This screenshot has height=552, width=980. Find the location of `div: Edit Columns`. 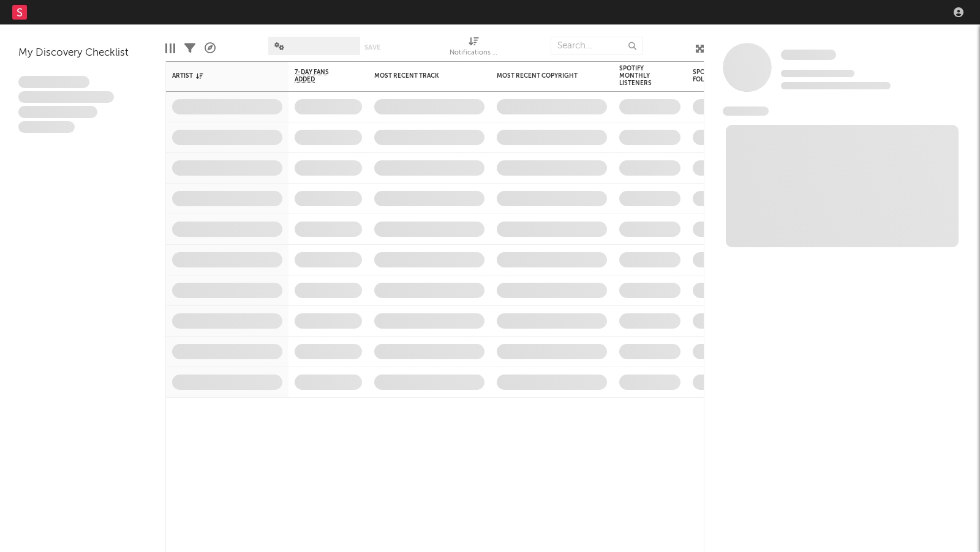

div: Edit Columns is located at coordinates (170, 48).